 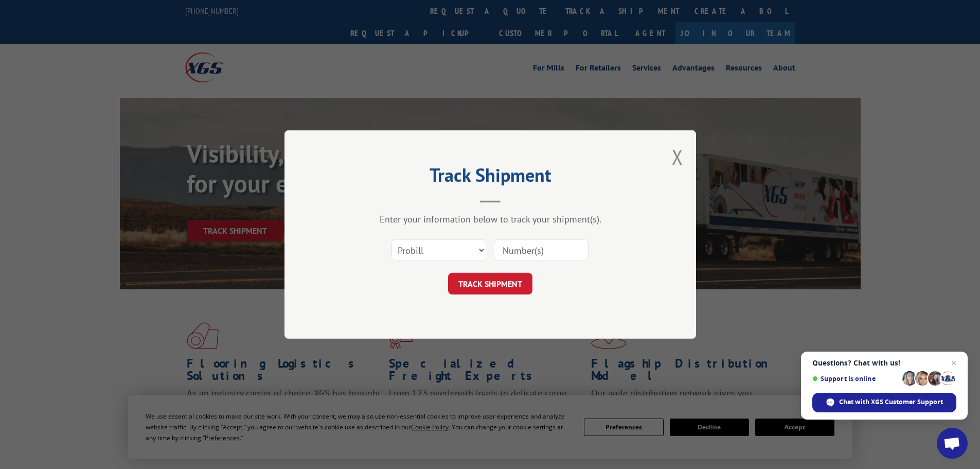 I want to click on input: Number(s), so click(x=541, y=250).